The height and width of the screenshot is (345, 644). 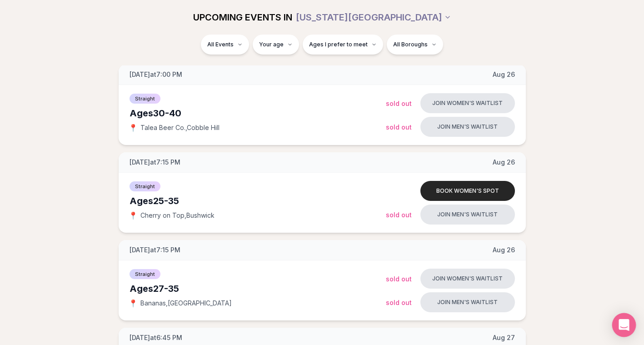 I want to click on span: UPCOMING EVENTS IN, so click(x=243, y=17).